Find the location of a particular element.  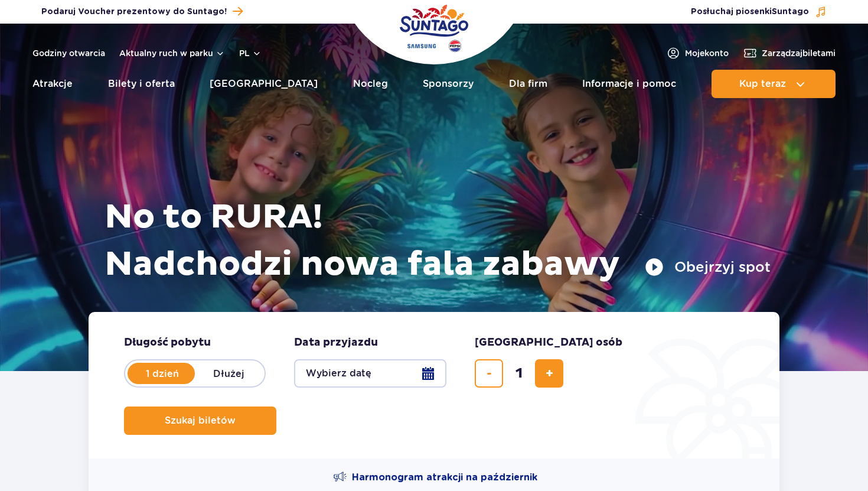

button: pl is located at coordinates (250, 53).